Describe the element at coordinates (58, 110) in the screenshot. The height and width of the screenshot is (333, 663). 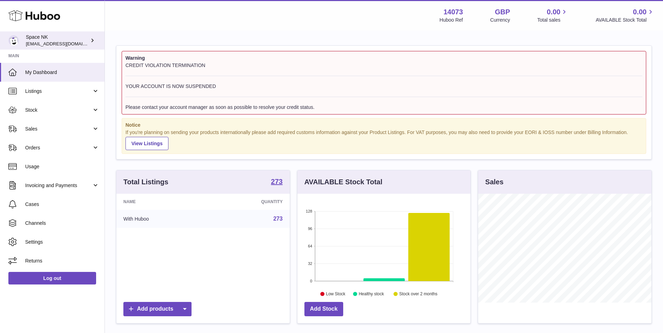
I see `span: Stock` at that location.